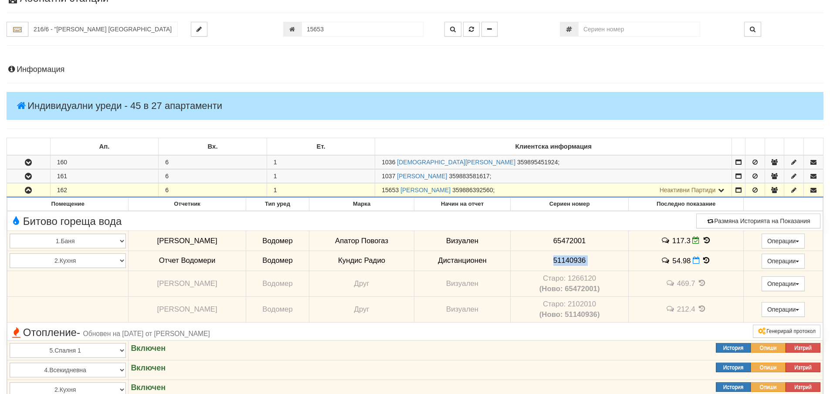 The width and height of the screenshot is (830, 394). I want to click on td: 160, so click(104, 162).